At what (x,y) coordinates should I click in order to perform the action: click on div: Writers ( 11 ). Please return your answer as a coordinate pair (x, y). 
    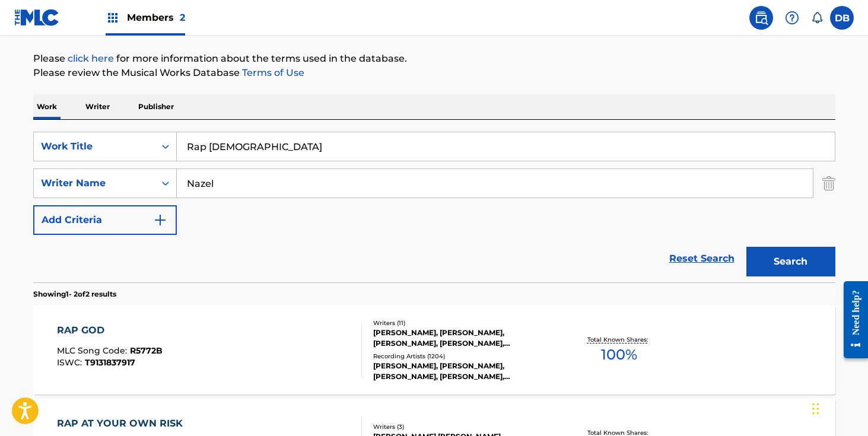
    Looking at the image, I should click on (462, 323).